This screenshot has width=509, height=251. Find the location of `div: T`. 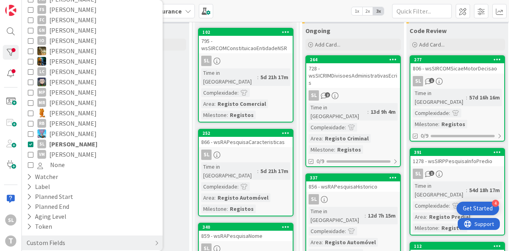

div: T is located at coordinates (11, 241).